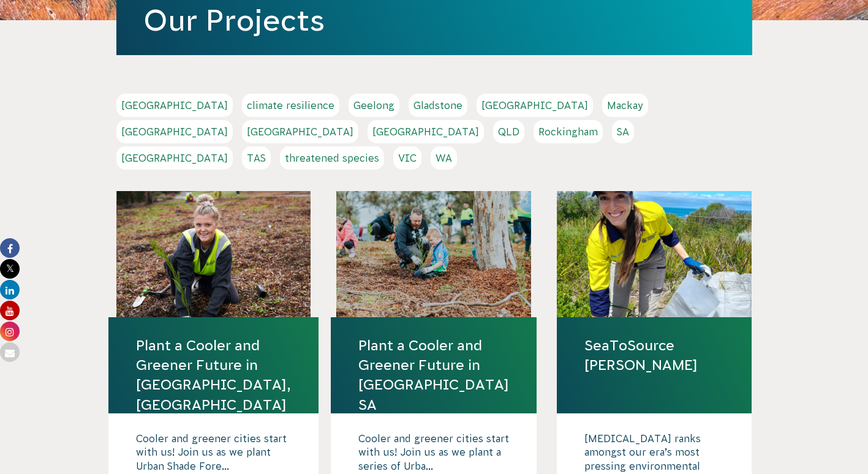  I want to click on a: TAS, so click(256, 158).